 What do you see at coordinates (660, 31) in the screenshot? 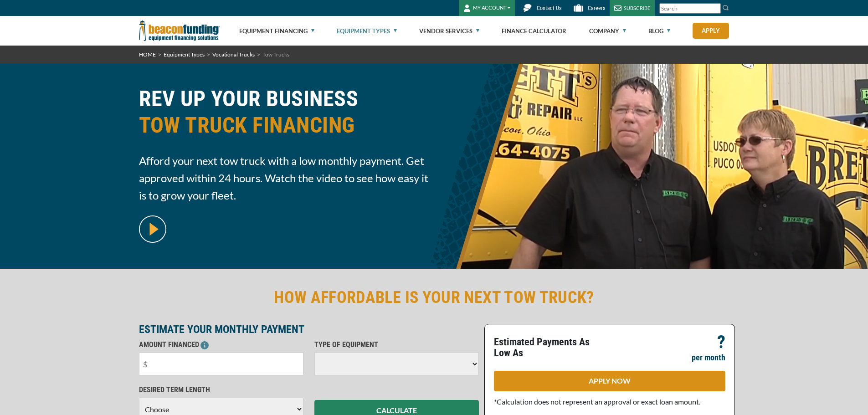
I see `a: Blog` at bounding box center [660, 31].